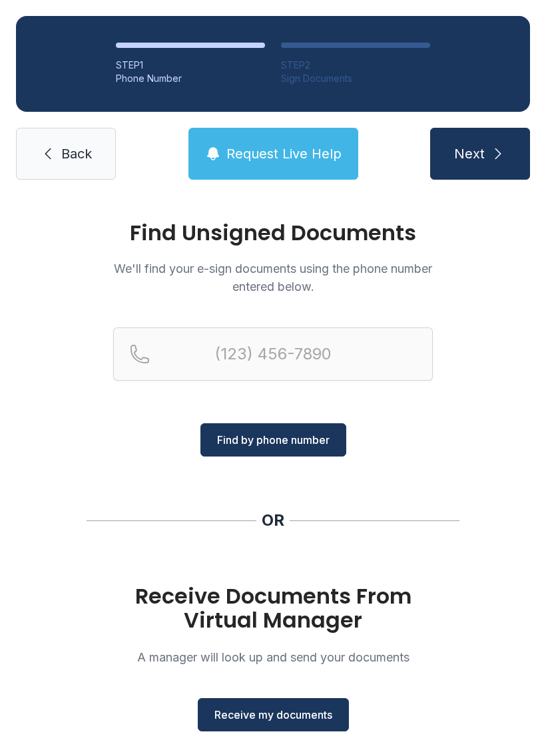  Describe the element at coordinates (469, 154) in the screenshot. I see `span: Next` at that location.